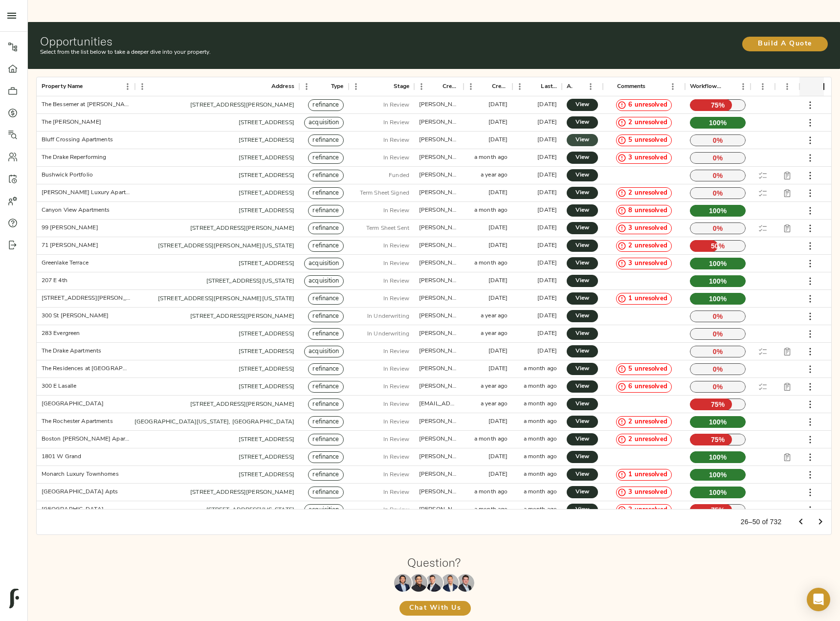 The height and width of the screenshot is (621, 840). What do you see at coordinates (498, 298) in the screenshot?
I see `div: 2 months ago` at bounding box center [498, 298].